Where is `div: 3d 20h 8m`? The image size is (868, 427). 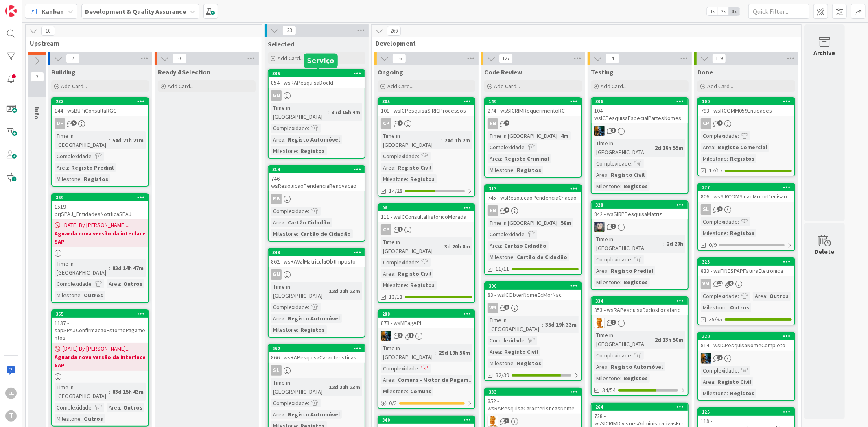
div: 3d 20h 8m is located at coordinates (457, 246).